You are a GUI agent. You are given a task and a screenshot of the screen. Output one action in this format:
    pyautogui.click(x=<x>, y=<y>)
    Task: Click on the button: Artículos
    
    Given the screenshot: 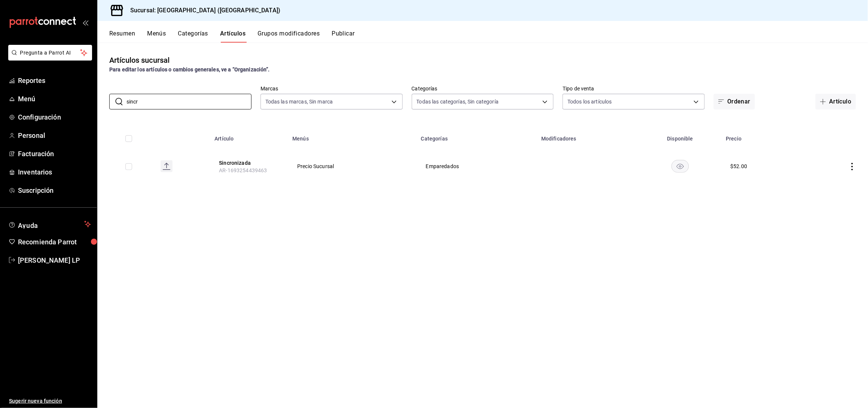 What is the action you would take?
    pyautogui.click(x=233, y=36)
    